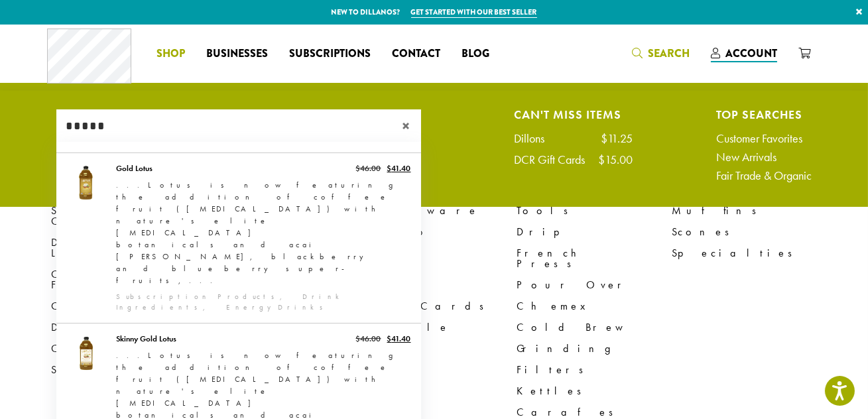  I want to click on span: Account, so click(752, 53).